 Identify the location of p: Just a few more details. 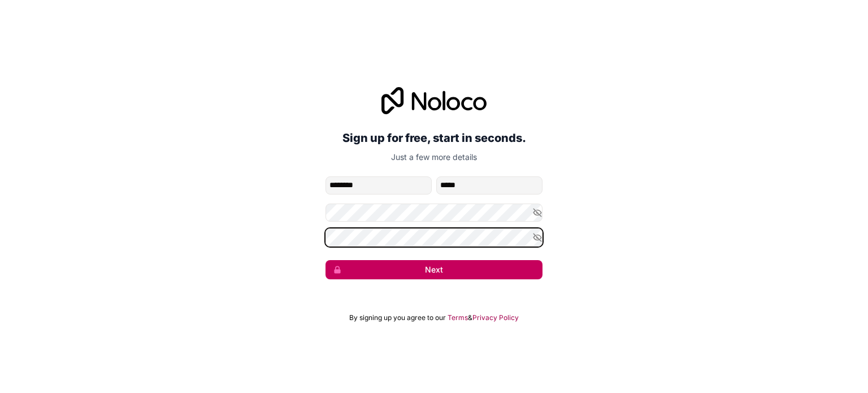
(434, 158).